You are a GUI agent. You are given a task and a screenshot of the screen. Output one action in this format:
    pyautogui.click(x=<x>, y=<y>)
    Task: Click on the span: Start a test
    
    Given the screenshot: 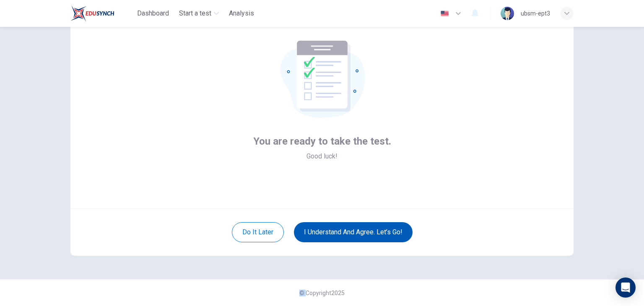 What is the action you would take?
    pyautogui.click(x=195, y=14)
    